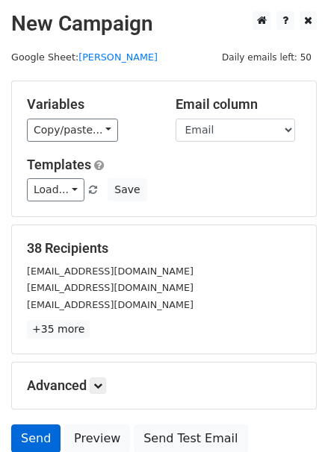 The image size is (328, 452). What do you see at coordinates (58, 329) in the screenshot?
I see `a: +35 more` at bounding box center [58, 329].